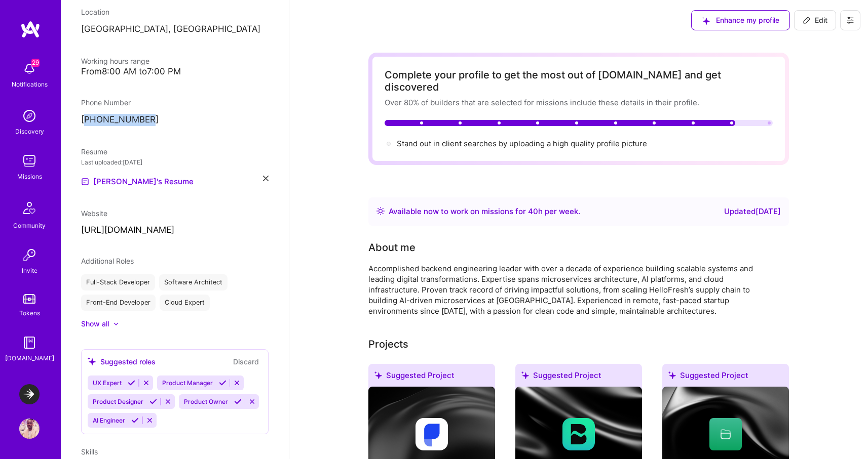 This screenshot has width=868, height=459. I want to click on div: Location, so click(174, 12).